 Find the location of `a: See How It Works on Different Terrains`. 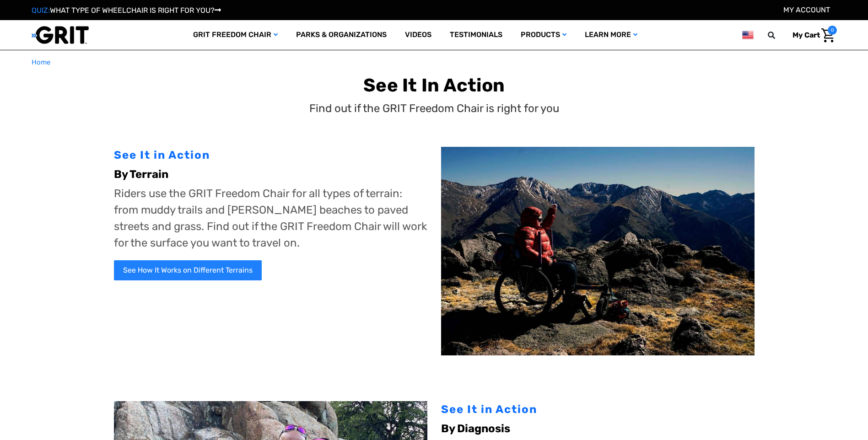

a: See How It Works on Different Terrains is located at coordinates (188, 270).